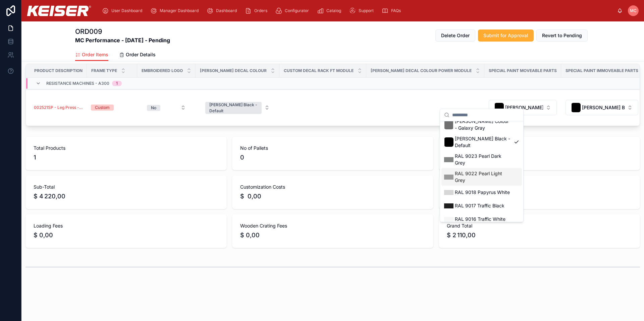 Image resolution: width=644 pixels, height=321 pixels. Describe the element at coordinates (294, 11) in the screenshot. I see `a: Configurator` at that location.